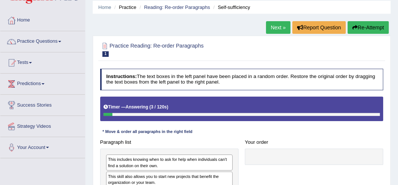  Describe the element at coordinates (159, 107) in the screenshot. I see `b: 3 / 120s` at that location.